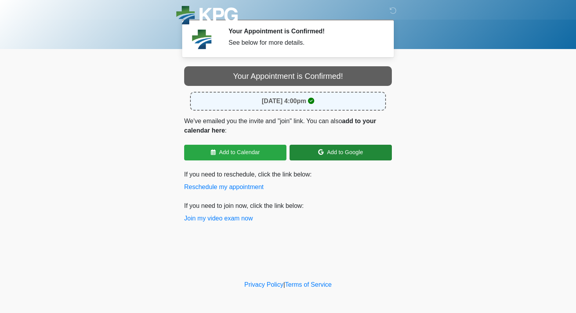 This screenshot has width=576, height=313. What do you see at coordinates (264, 284) in the screenshot?
I see `a: Privacy Policy` at bounding box center [264, 284].